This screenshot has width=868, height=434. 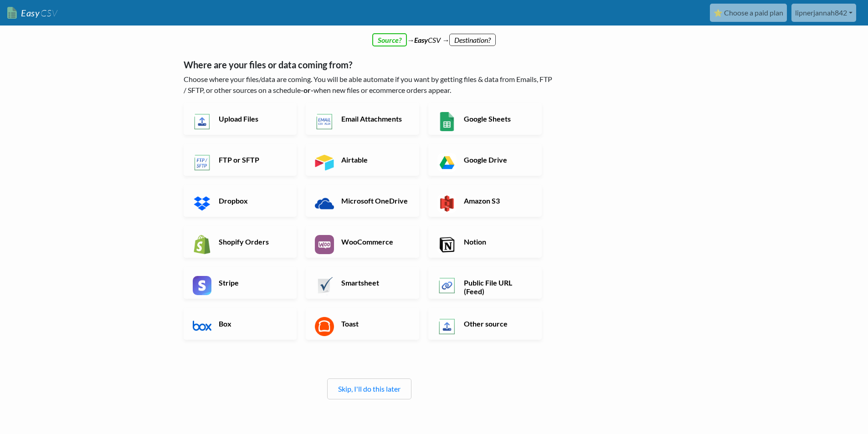 What do you see at coordinates (748, 13) in the screenshot?
I see `a: ⭐ Choose a paid plan` at bounding box center [748, 13].